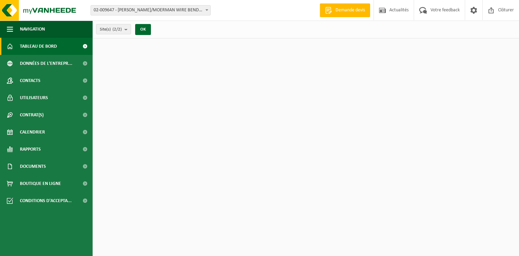 The height and width of the screenshot is (256, 519). Describe the element at coordinates (117, 29) in the screenshot. I see `count: (2/2)` at that location.